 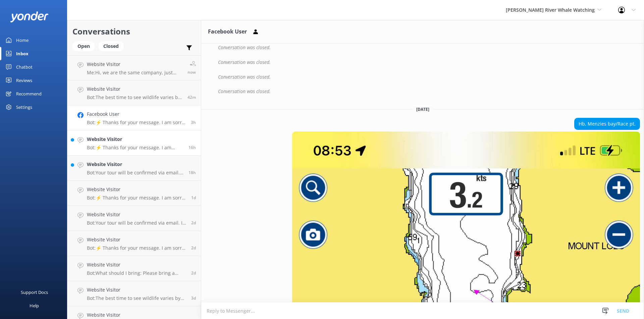 I want to click on div: 2025-06-18T03:33:40.547, so click(x=422, y=48).